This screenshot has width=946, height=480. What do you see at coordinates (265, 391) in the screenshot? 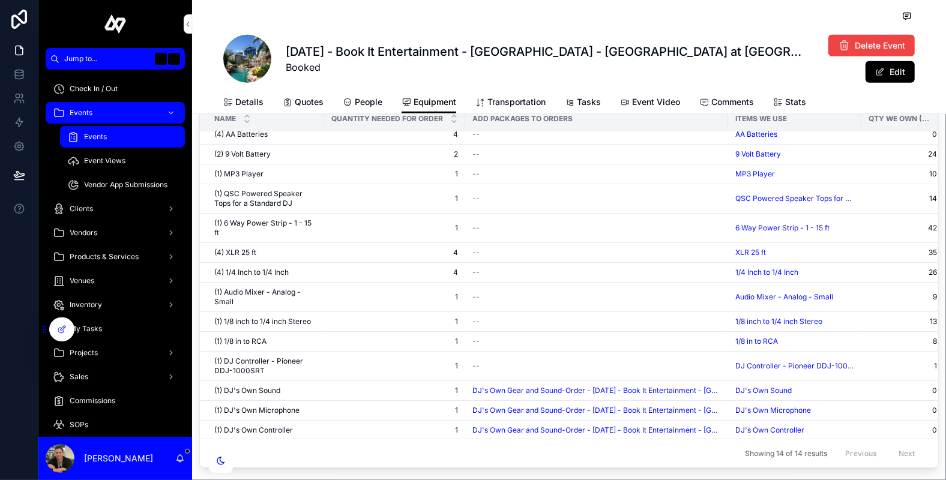
I see `a: (1) DJ's Own Sound` at bounding box center [265, 391].